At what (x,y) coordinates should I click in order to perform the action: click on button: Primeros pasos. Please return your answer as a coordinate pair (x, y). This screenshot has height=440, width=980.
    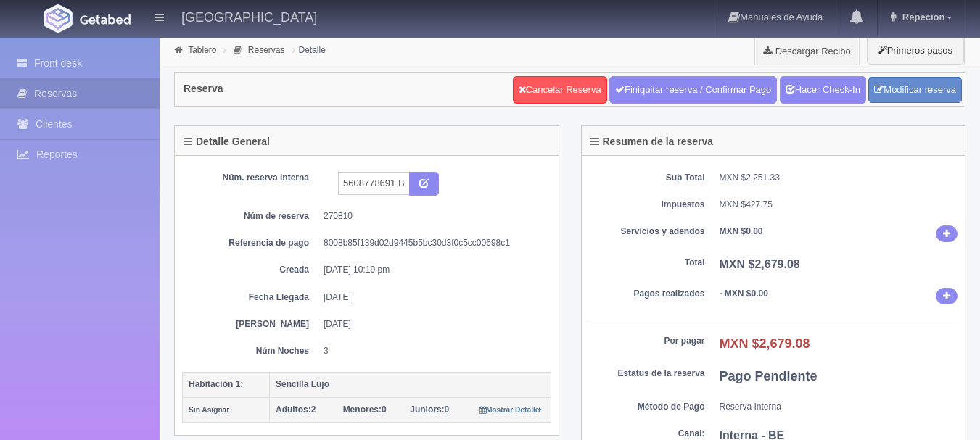
    Looking at the image, I should click on (916, 50).